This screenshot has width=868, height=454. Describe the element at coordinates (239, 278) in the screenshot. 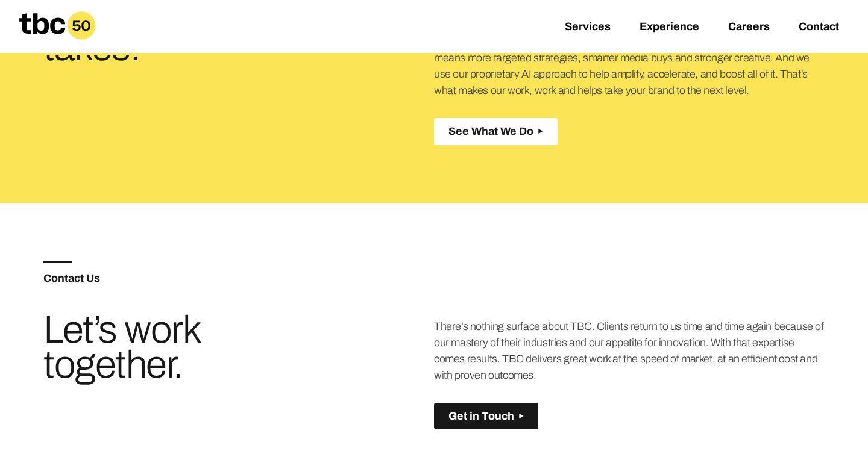

I see `h5: Contact Us` at that location.